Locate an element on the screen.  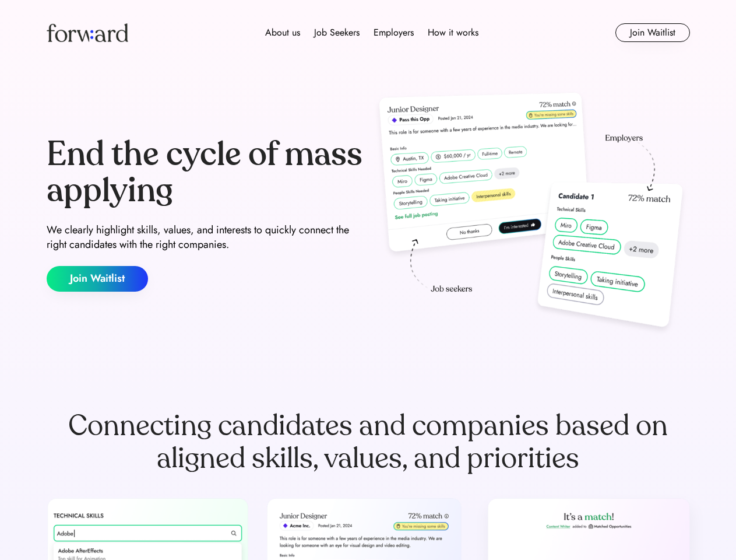
img: Forward logo is located at coordinates (88, 33).